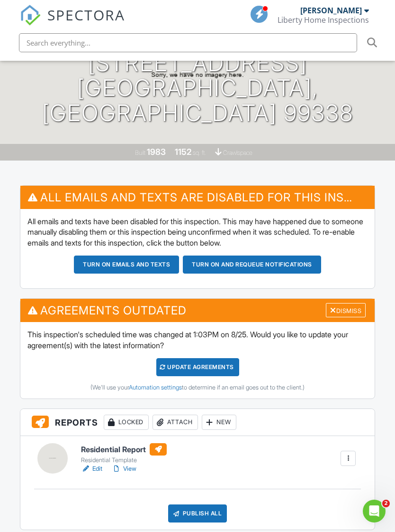 This screenshot has width=395, height=532. What do you see at coordinates (198, 387) in the screenshot?
I see `div: (We'll use your to determine if an email goes out to the client.)` at bounding box center [198, 387].